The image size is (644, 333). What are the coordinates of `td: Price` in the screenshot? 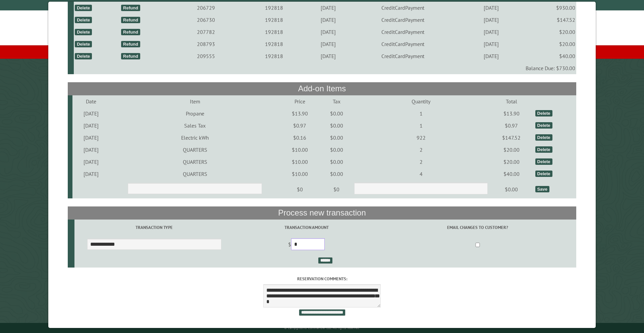 It's located at (300, 102).